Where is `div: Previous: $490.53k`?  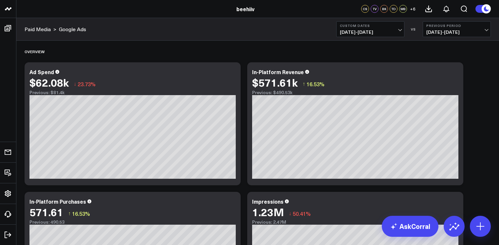 div: Previous: $490.53k is located at coordinates (355, 92).